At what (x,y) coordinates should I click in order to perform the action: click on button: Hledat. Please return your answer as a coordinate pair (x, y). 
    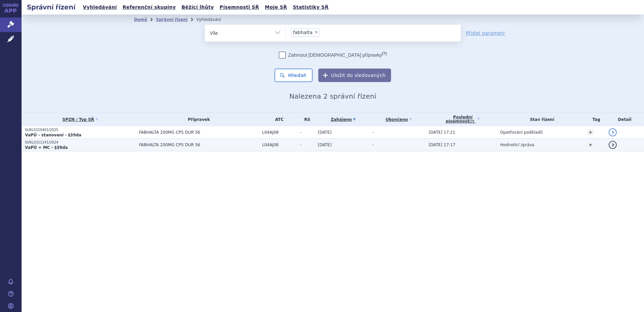
    Looking at the image, I should click on (293, 75).